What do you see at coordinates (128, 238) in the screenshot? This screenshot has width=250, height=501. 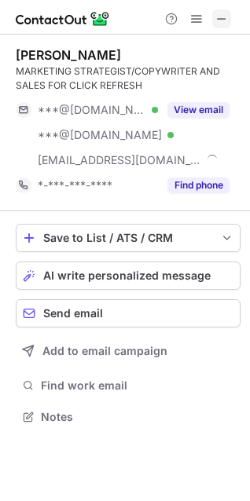 I see `div: Save to List / ATS / CRM` at bounding box center [128, 238].